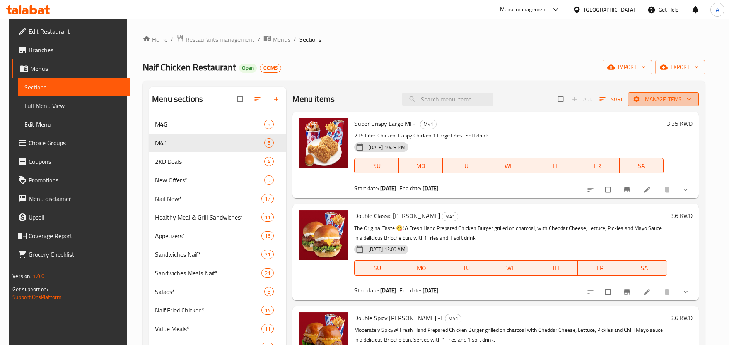 The image size is (729, 345). What do you see at coordinates (592, 292) in the screenshot?
I see `button: sort-choices` at bounding box center [592, 292].